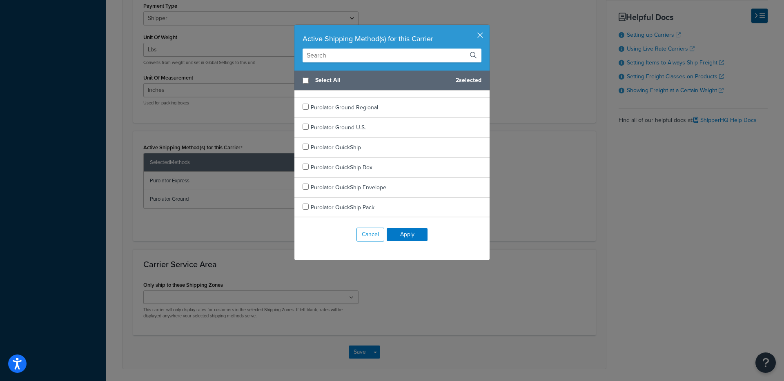 The height and width of the screenshot is (381, 784). Describe the element at coordinates (370, 235) in the screenshot. I see `button: Cancel` at that location.